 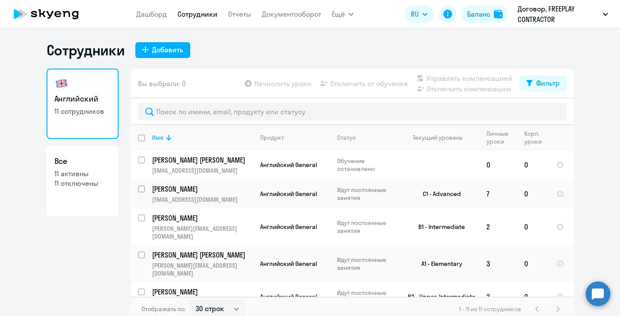 I want to click on button: Фильтр, so click(x=543, y=83).